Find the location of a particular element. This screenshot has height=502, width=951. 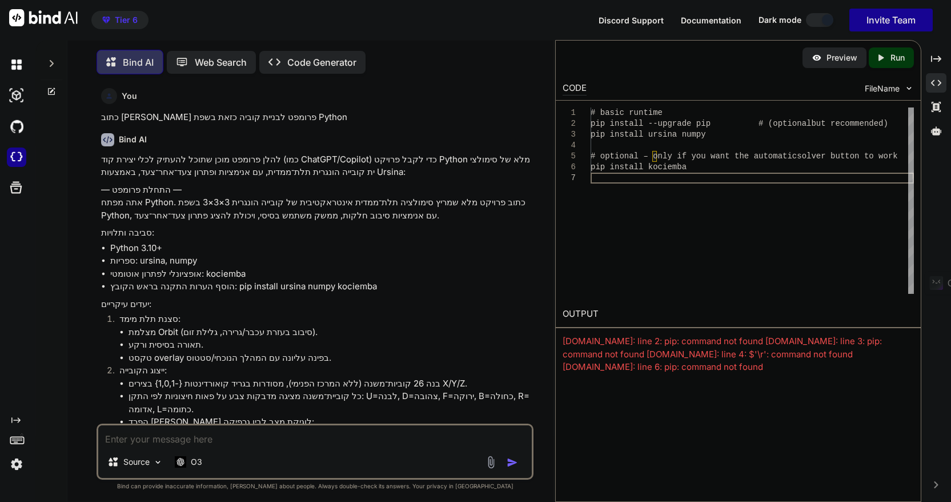

img: attachment is located at coordinates (491, 462).